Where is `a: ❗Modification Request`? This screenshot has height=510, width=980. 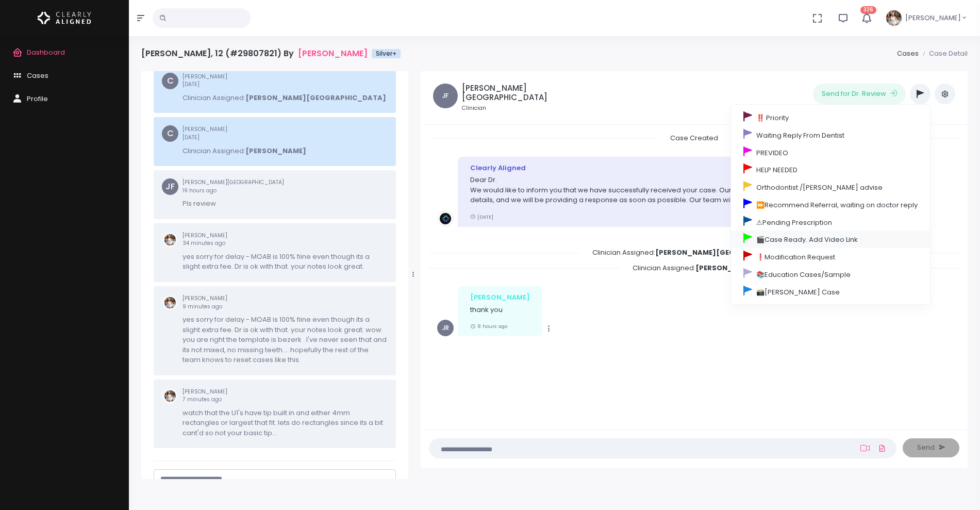
a: ❗Modification Request is located at coordinates (831, 257).